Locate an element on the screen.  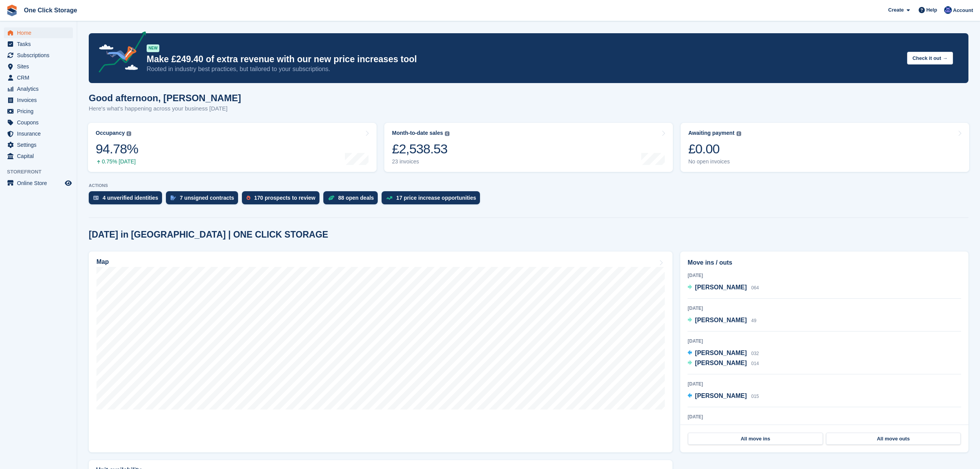
a: 88 open deals is located at coordinates (353, 200).